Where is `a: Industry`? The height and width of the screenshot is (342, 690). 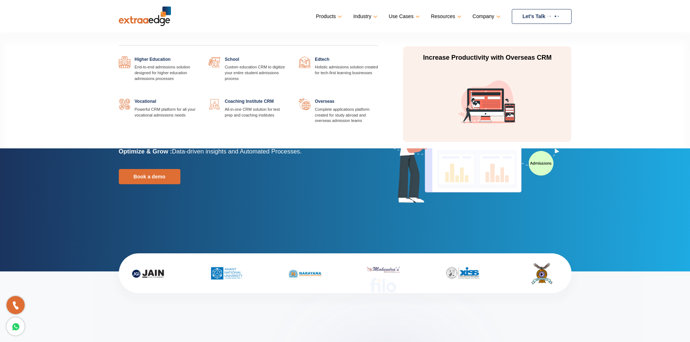
a: Industry is located at coordinates (364, 16).